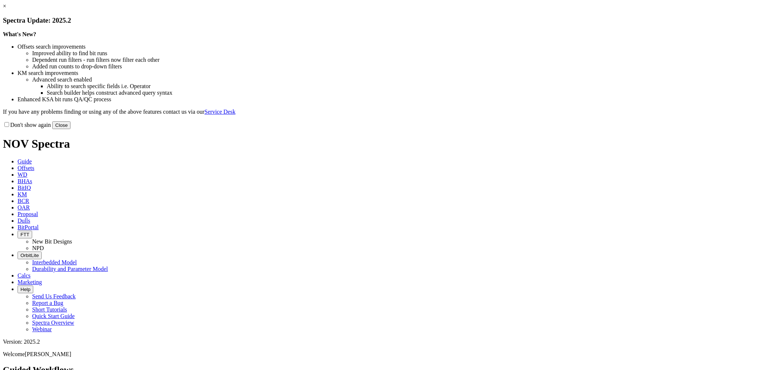 The height and width of the screenshot is (370, 779). What do you see at coordinates (42, 329) in the screenshot?
I see `a: Webinar` at bounding box center [42, 329].